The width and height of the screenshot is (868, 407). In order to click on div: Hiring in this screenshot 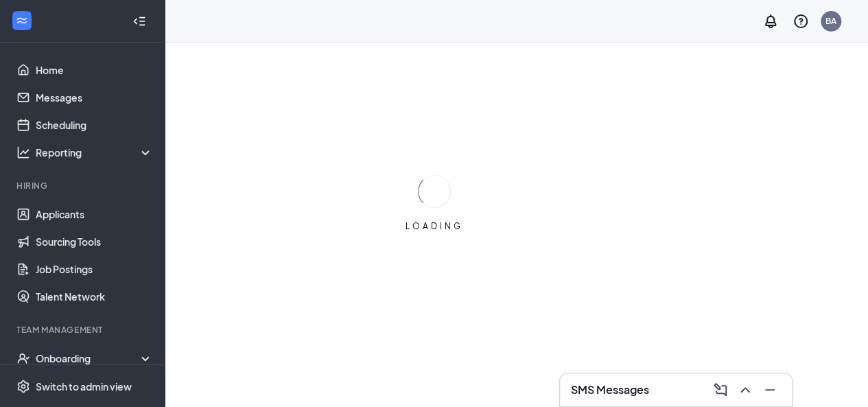, I will do `click(83, 185)`.